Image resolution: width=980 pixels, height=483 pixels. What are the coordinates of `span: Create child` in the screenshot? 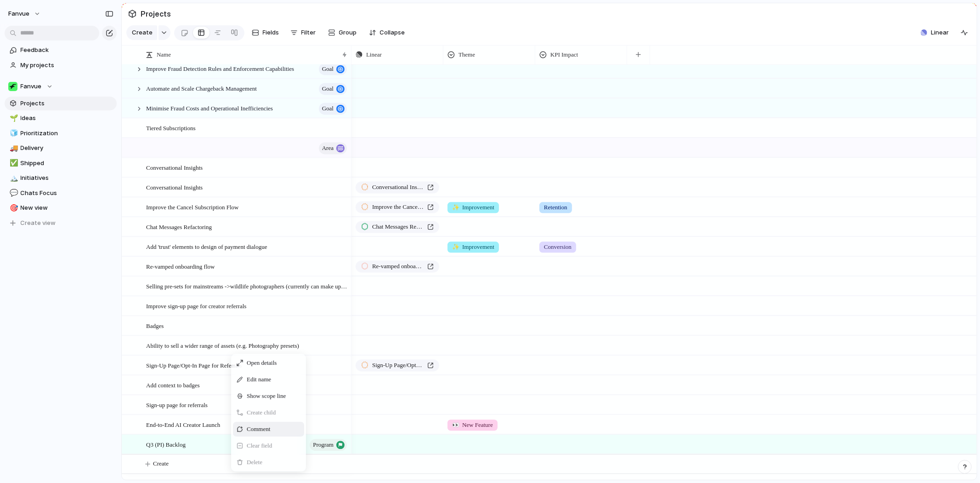 It's located at (261, 413).